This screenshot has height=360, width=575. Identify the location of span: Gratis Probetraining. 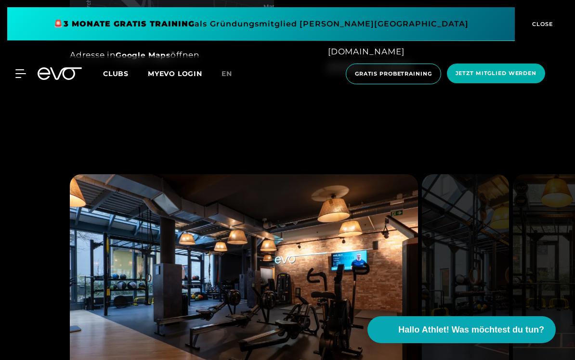
(394, 74).